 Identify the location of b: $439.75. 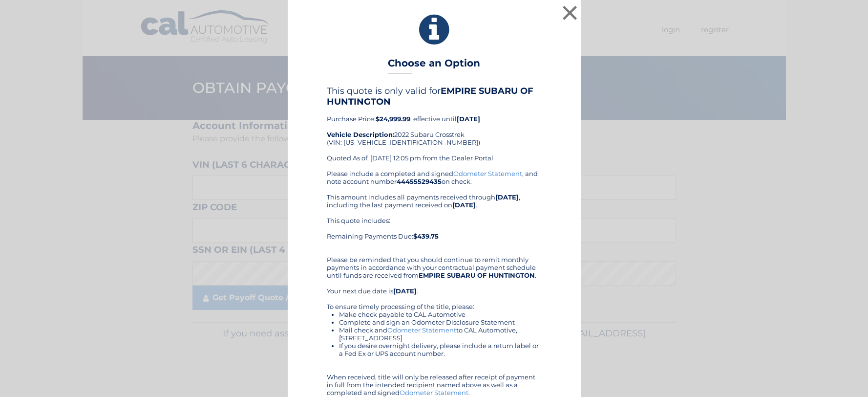
(426, 236).